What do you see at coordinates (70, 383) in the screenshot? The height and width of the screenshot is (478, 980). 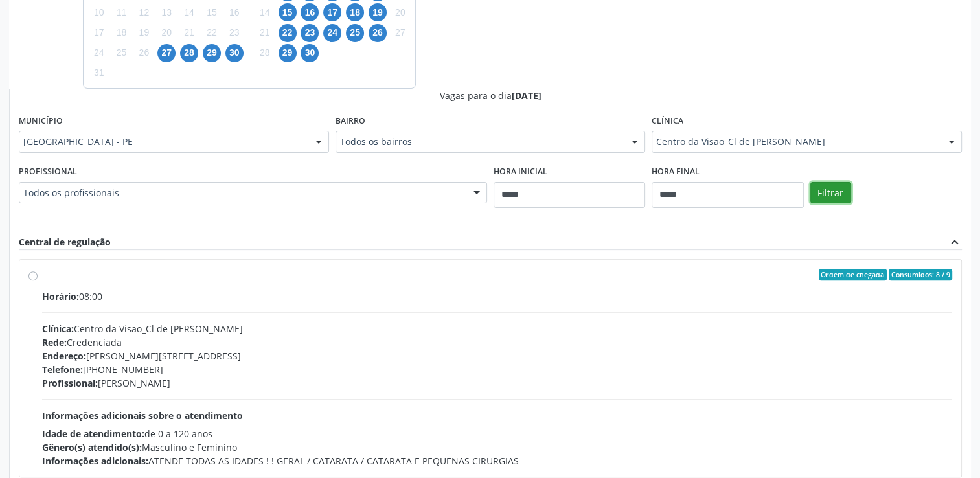 I see `span: Profissional:` at bounding box center [70, 383].